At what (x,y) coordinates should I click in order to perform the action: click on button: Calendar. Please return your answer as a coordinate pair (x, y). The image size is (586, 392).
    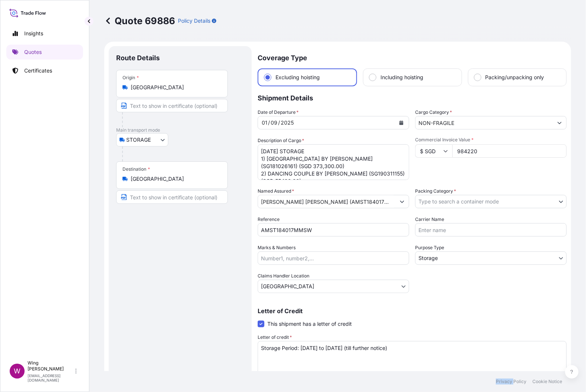
    Looking at the image, I should click on (401, 123).